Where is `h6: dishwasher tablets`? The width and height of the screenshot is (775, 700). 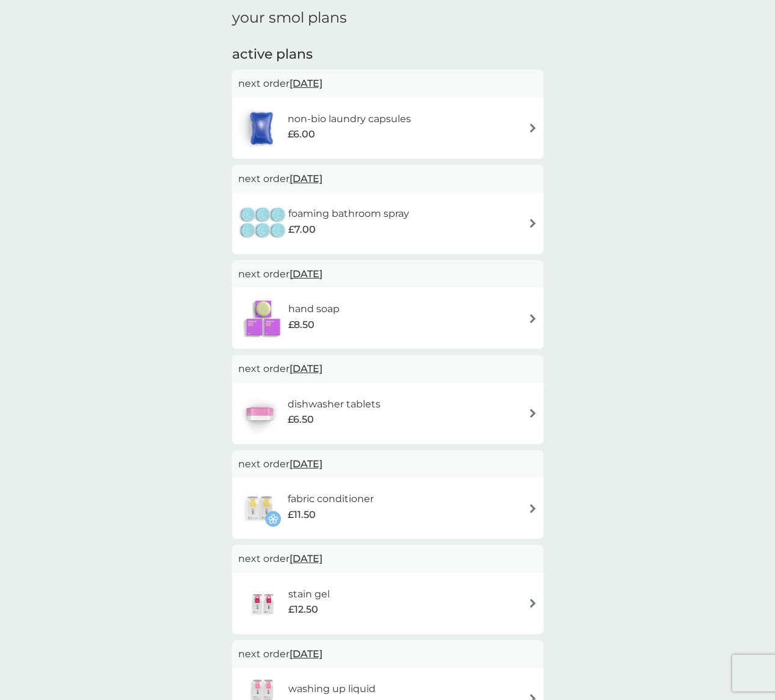 h6: dishwasher tablets is located at coordinates (334, 404).